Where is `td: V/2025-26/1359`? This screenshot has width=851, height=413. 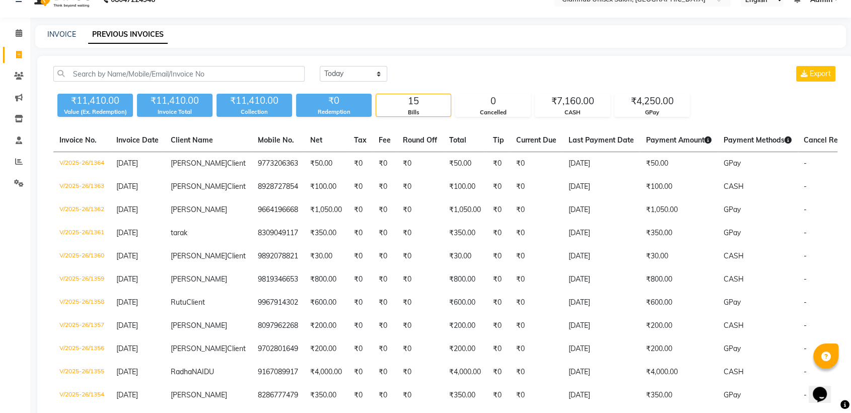
td: V/2025-26/1359 is located at coordinates (82, 280).